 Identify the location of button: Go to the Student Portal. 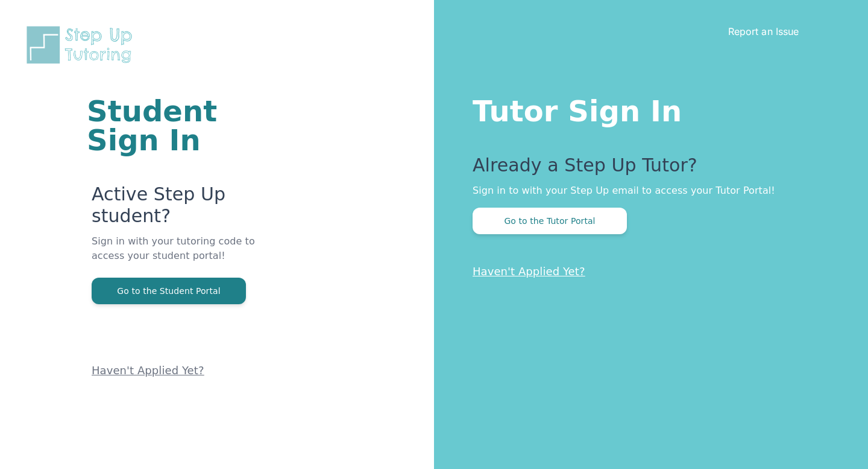
(169, 291).